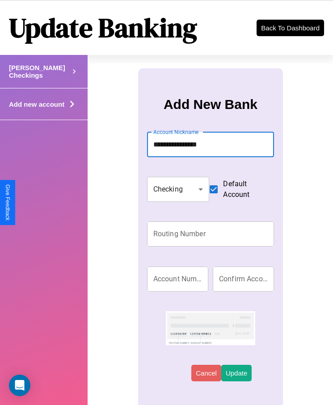 The image size is (333, 405). What do you see at coordinates (210, 328) in the screenshot?
I see `img: check` at bounding box center [210, 328].